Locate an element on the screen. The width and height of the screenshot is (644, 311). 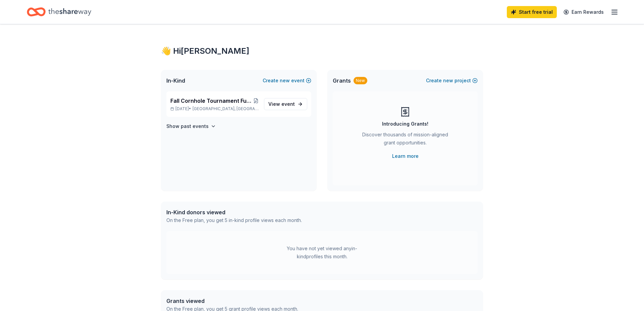
button: Createnewevent is located at coordinates (287, 80).